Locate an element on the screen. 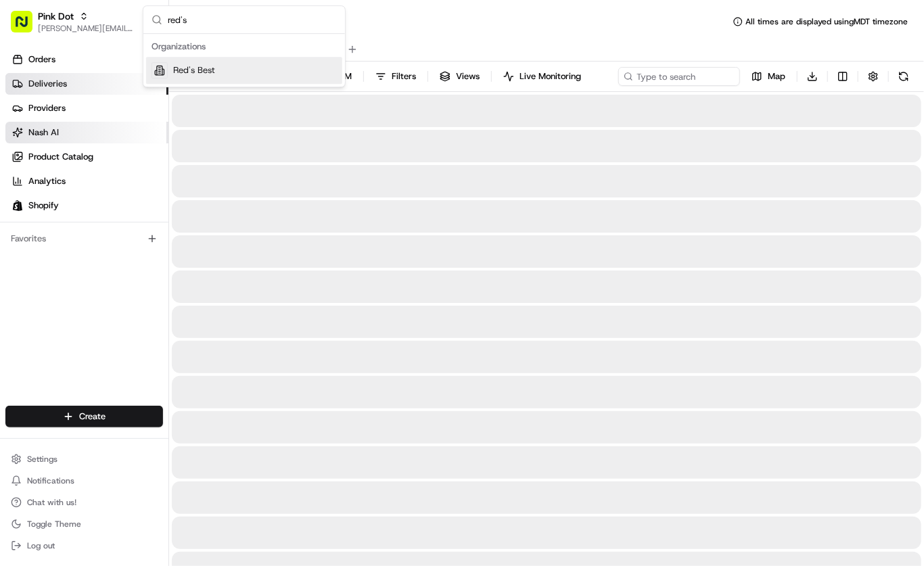  span: API Documentation is located at coordinates (173, 203).